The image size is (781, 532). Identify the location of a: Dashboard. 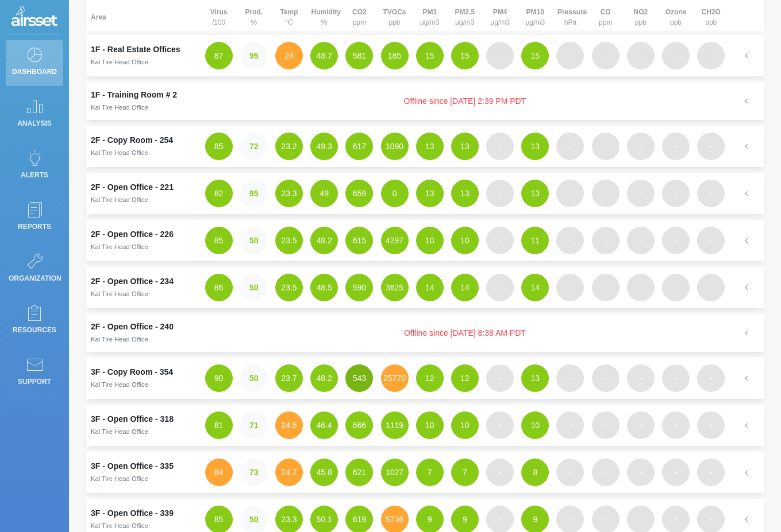
(34, 63).